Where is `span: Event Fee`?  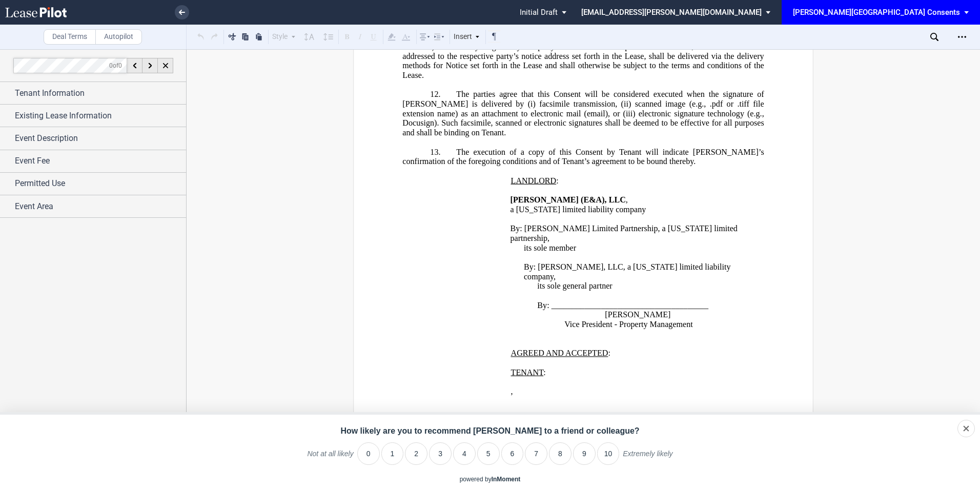
span: Event Fee is located at coordinates (32, 161).